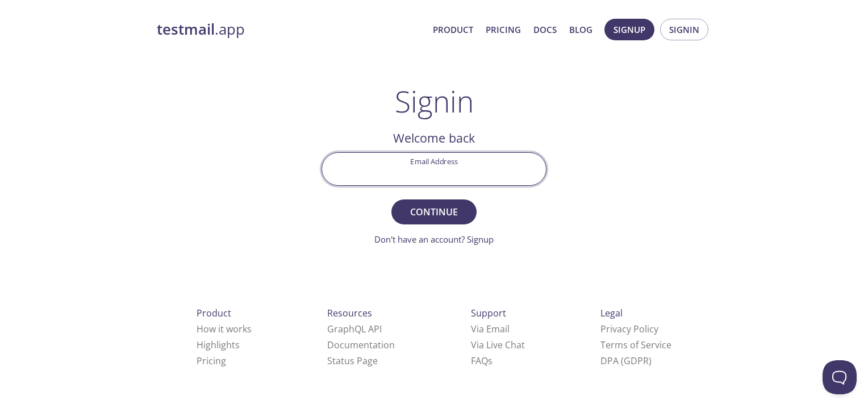 Image resolution: width=868 pixels, height=400 pixels. I want to click on a: Privacy Policy, so click(629, 329).